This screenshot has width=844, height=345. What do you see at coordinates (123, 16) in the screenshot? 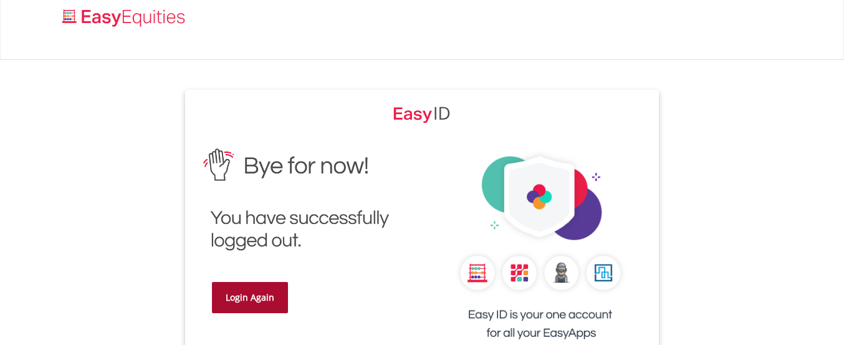
I see `a: Home page` at bounding box center [123, 16].